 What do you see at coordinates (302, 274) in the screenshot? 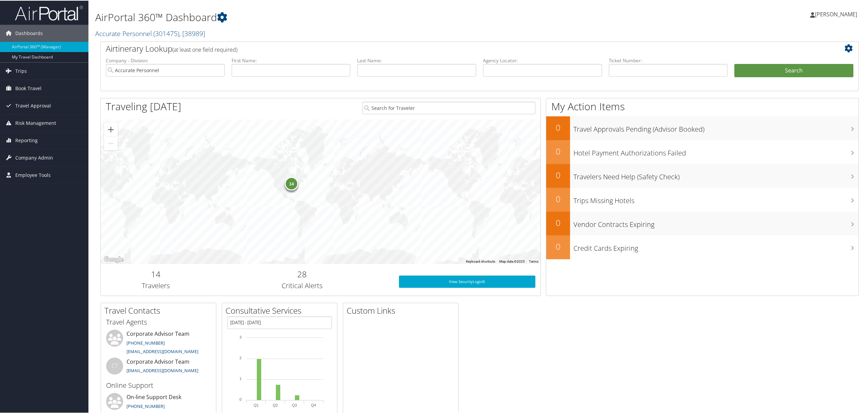
I see `h2: 28` at bounding box center [302, 274].